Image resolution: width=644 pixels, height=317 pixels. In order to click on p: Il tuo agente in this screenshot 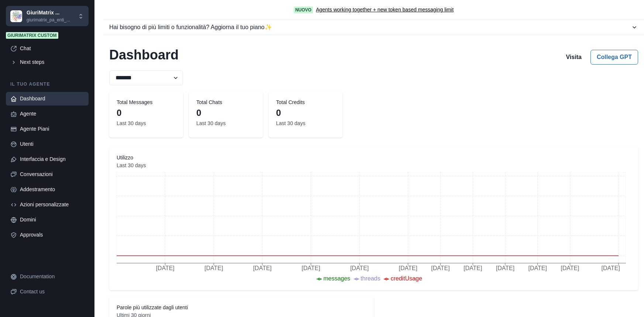, I will do `click(47, 84)`.